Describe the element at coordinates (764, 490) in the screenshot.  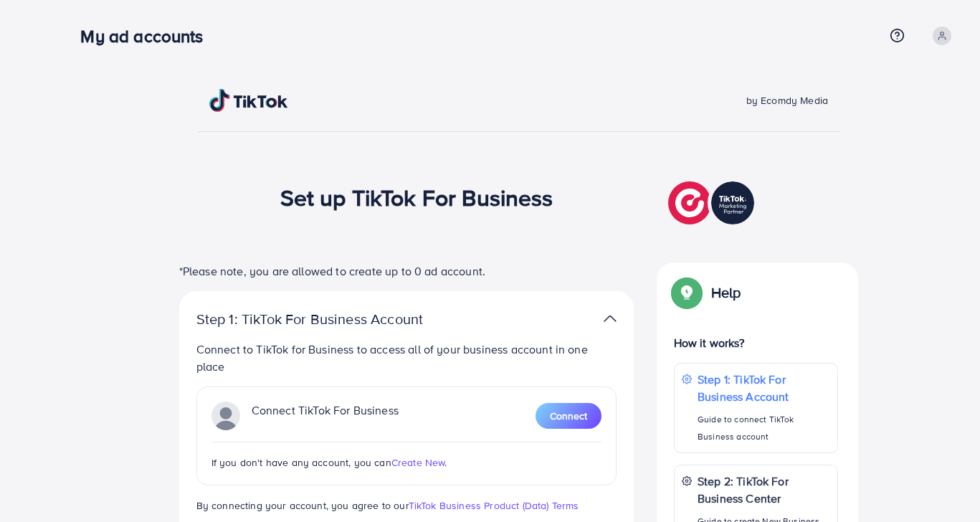
I see `p: Step 2: TikTok For Business Center` at that location.